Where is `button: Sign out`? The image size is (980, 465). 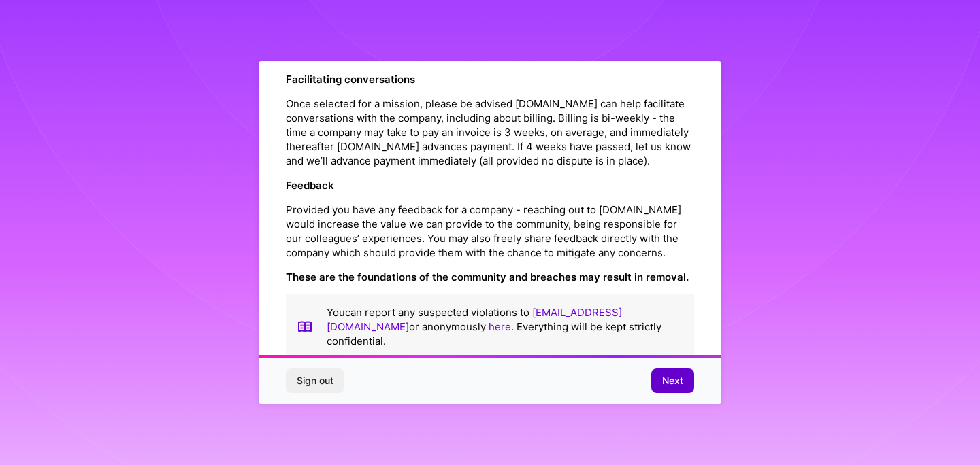
button: Sign out is located at coordinates (315, 381).